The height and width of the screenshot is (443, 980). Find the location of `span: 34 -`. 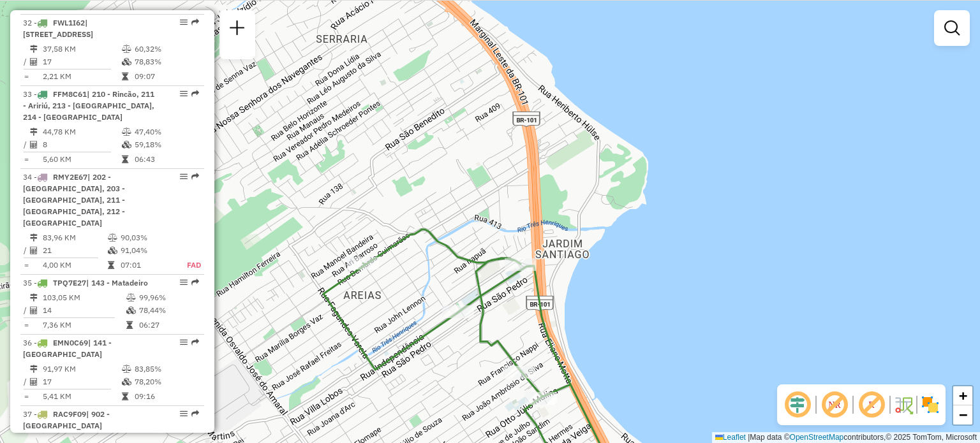

span: 34 - is located at coordinates (74, 199).